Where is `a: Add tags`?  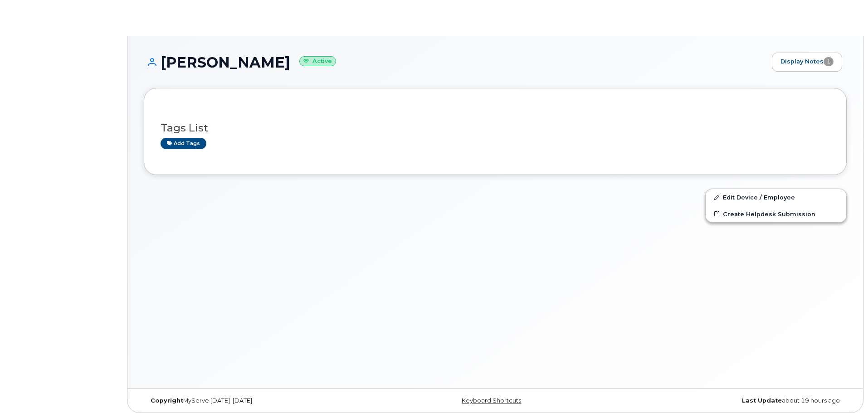
a: Add tags is located at coordinates (183, 143).